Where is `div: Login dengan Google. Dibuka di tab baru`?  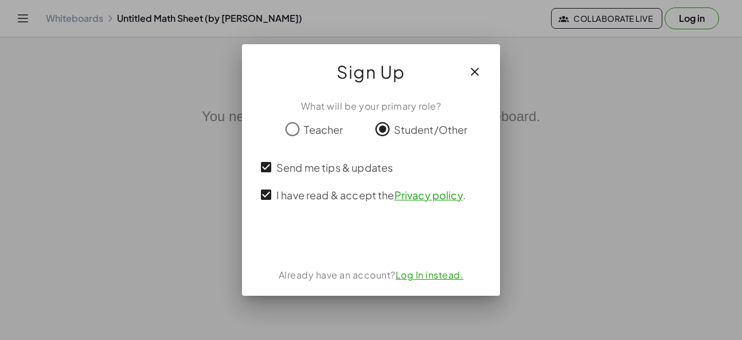
div: Login dengan Google. Dibuka di tab baru is located at coordinates (371, 238).